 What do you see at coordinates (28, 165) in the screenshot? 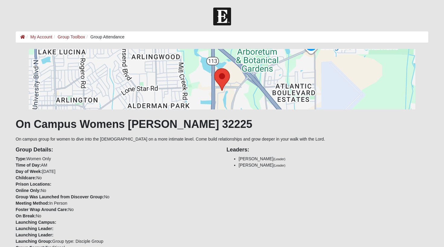
I see `strong: Time of Day:` at bounding box center [28, 165].